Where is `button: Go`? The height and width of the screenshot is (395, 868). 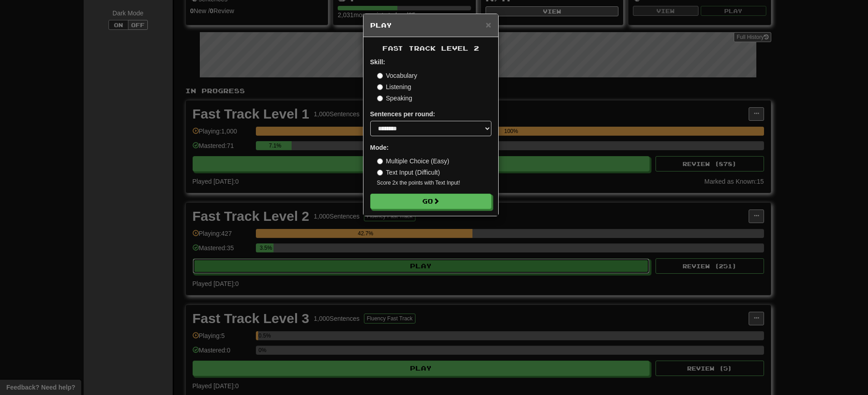 button: Go is located at coordinates (431, 201).